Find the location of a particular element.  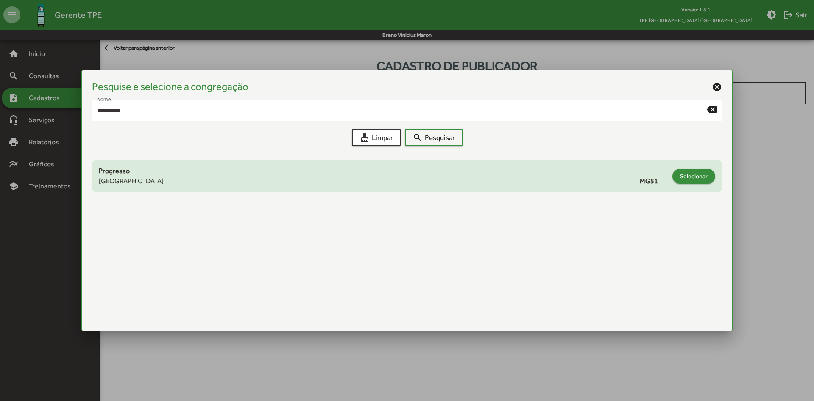

mat-icon: cleaning_services is located at coordinates (365, 137).